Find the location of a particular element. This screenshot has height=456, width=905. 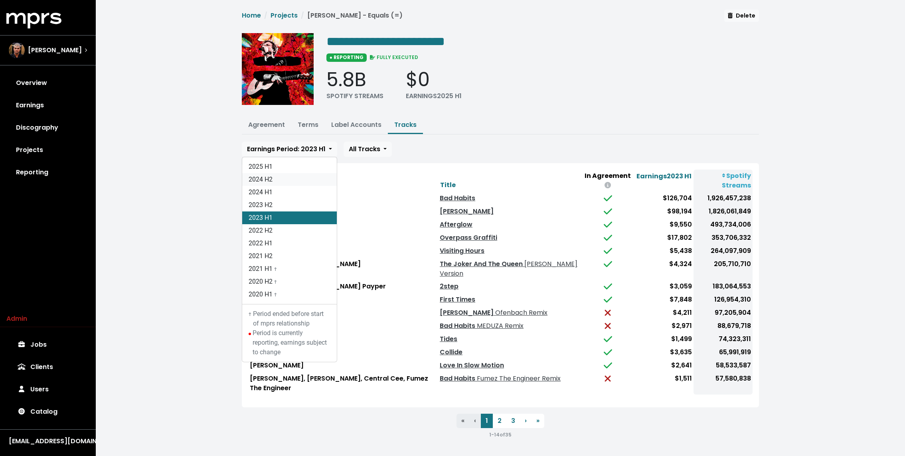

img: The selected account / producer is located at coordinates (17, 50).